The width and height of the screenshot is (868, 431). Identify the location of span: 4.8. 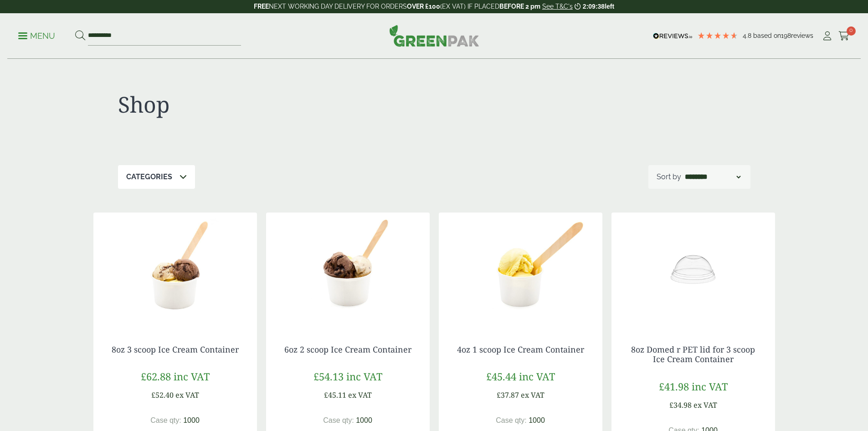
(748, 36).